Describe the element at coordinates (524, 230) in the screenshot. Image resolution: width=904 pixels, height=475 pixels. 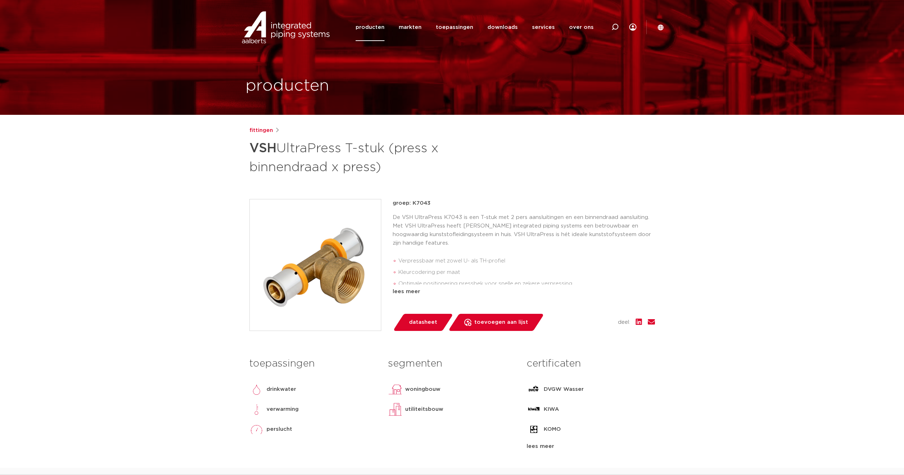
I see `p: De VSH UltraPress K7043 is een T-stuk met 2 pers aansluitingen en een binnendraad aansluiting. Me...` at that location.